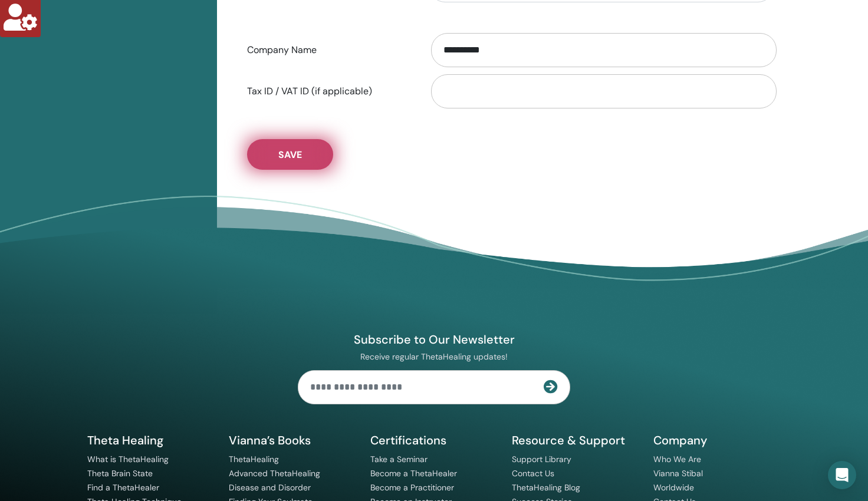  I want to click on h5: Certifications, so click(434, 440).